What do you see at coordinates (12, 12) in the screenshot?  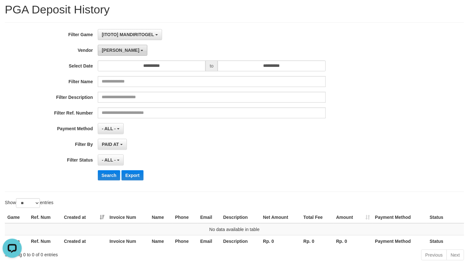 I see `button: Open LiveChat chat widget` at bounding box center [12, 12].